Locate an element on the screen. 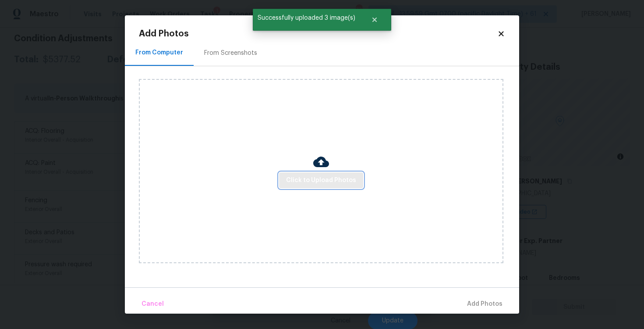  button: Close is located at coordinates (375, 20).